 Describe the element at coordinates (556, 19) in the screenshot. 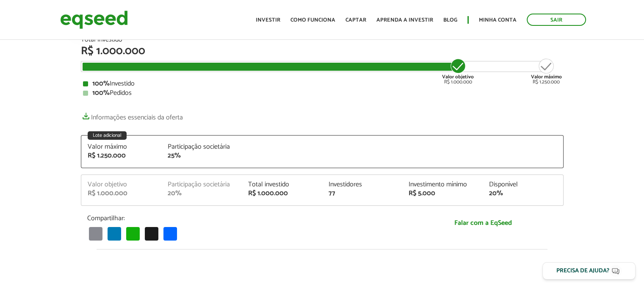

I see `a: Sair` at that location.